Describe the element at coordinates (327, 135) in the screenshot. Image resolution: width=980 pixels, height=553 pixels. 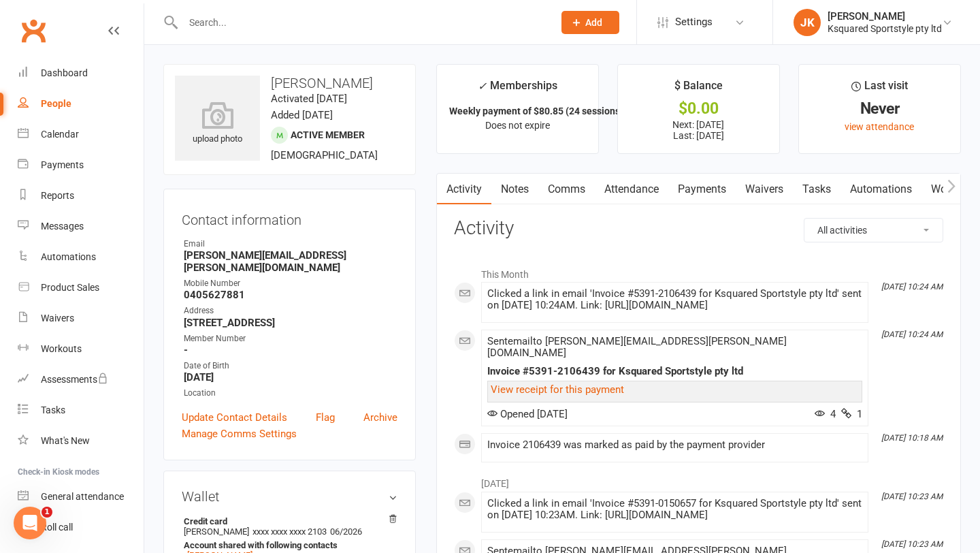
I see `span: Active member` at that location.